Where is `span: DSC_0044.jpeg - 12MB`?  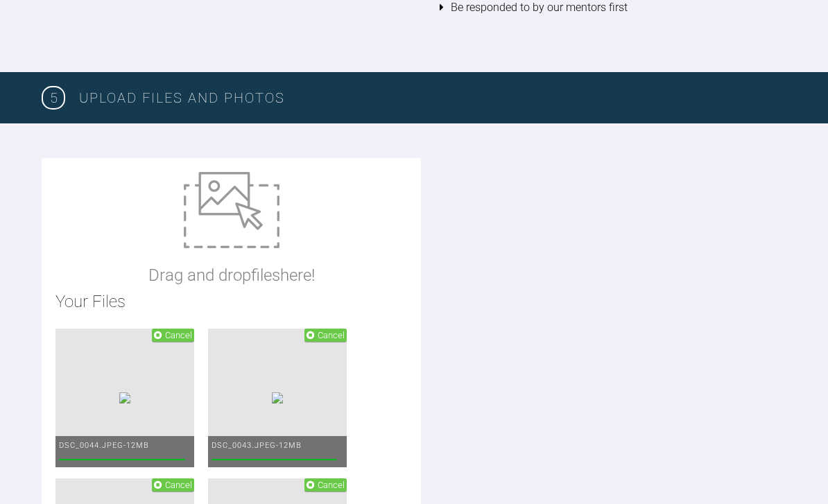
span: DSC_0044.jpeg - 12MB is located at coordinates (104, 445).